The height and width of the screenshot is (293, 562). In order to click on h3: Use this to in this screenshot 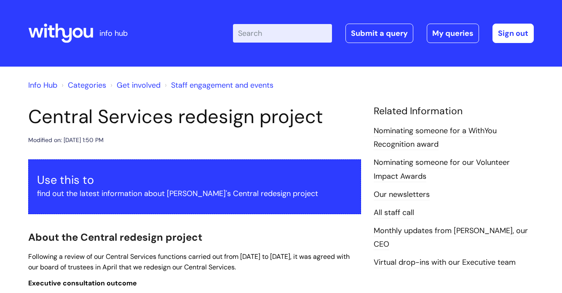, I will do `click(194, 180)`.